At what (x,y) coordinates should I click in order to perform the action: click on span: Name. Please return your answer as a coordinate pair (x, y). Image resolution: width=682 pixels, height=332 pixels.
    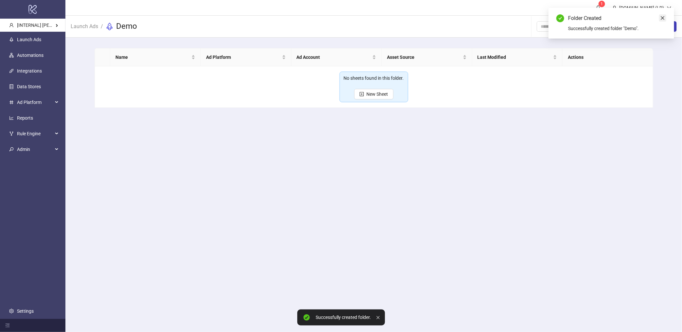
    Looking at the image, I should click on (153, 57).